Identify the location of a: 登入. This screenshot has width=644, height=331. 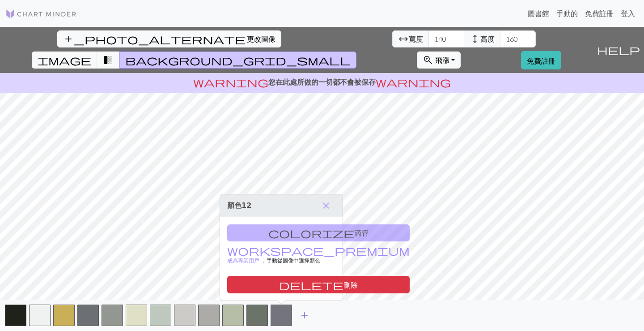
(628, 13).